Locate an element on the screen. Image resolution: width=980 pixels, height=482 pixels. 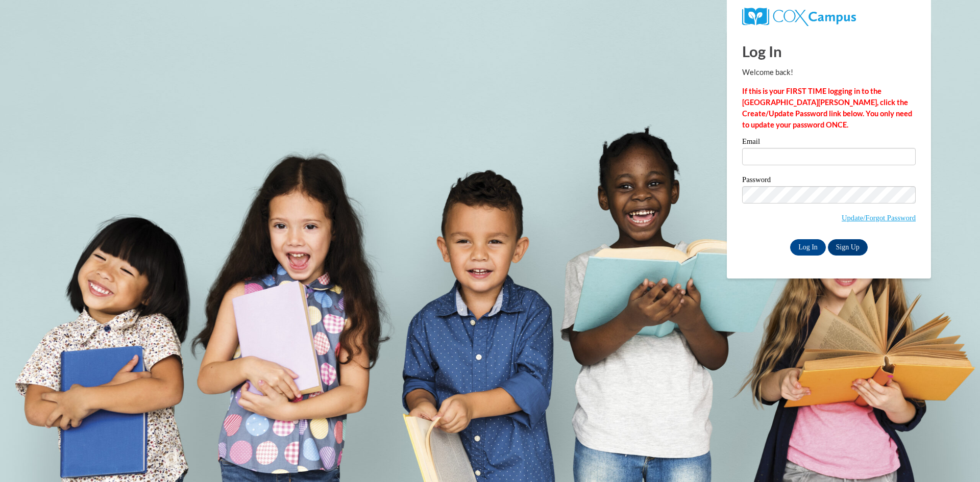
label: Password is located at coordinates (829, 181).